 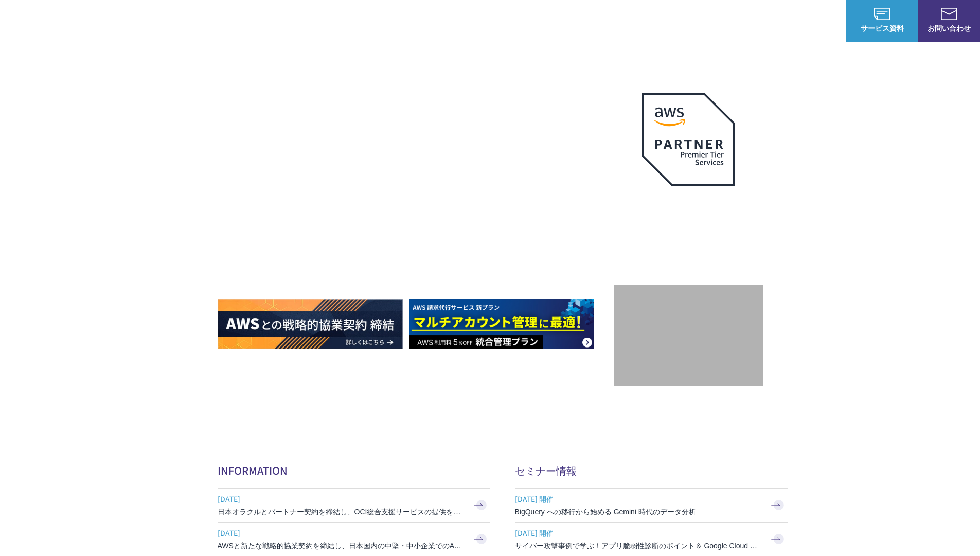 I want to click on h3: サイバー攻撃事例で学ぶ！アプリ脆弱性診断のポイント＆ Google Cloud セキュリティ対策, so click(x=638, y=546).